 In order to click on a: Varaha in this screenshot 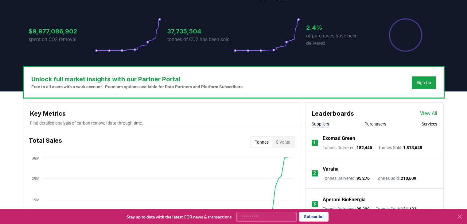, I will do `click(331, 169)`.